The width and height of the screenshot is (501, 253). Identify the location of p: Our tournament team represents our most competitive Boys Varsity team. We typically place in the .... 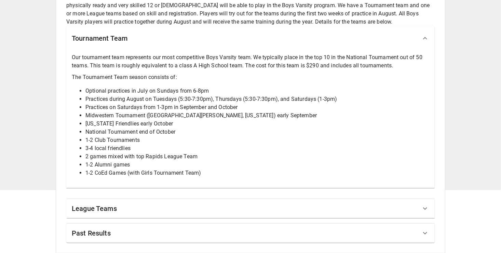
(250, 61).